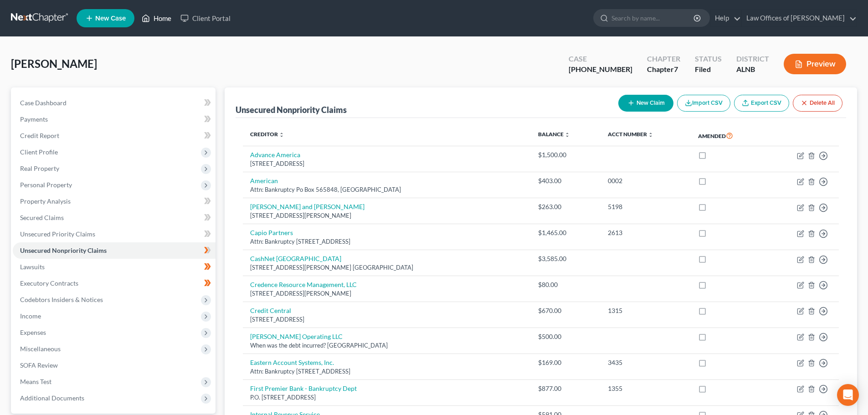 Image resolution: width=868 pixels, height=415 pixels. Describe the element at coordinates (63, 250) in the screenshot. I see `span: Unsecured Nonpriority Claims` at that location.